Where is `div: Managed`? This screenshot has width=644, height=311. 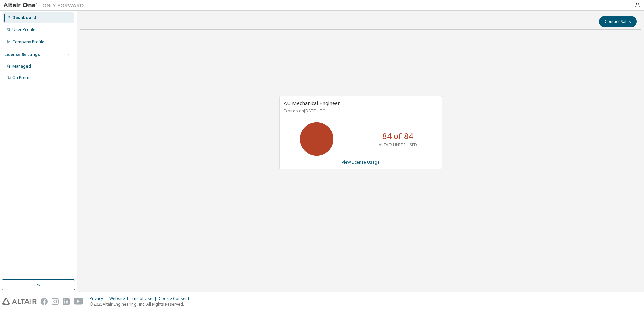
div: Managed is located at coordinates (22, 67).